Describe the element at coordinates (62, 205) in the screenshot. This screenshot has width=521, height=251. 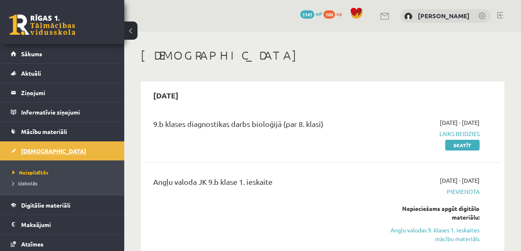
I see `a: Digitālie materiāli` at that location.